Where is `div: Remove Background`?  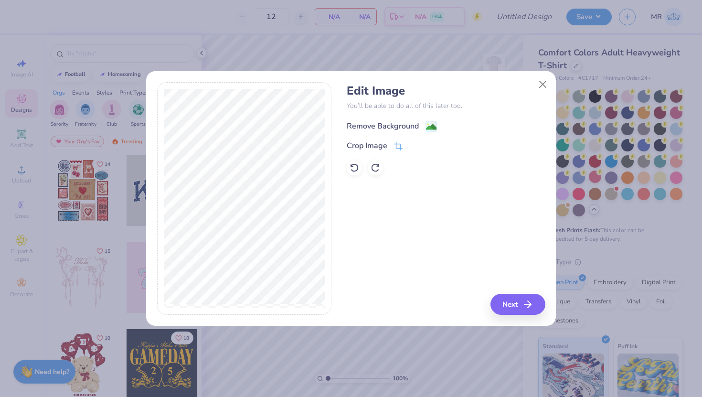
div: Remove Background is located at coordinates (383, 126).